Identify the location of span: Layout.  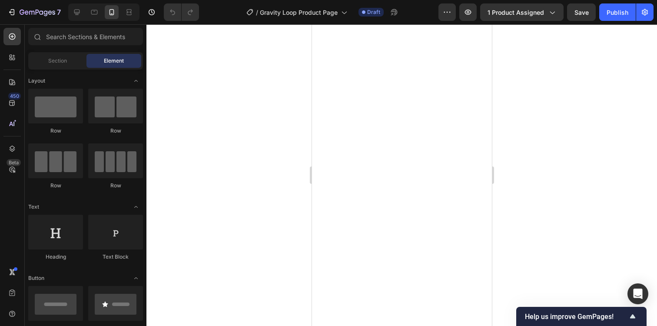
(36, 81).